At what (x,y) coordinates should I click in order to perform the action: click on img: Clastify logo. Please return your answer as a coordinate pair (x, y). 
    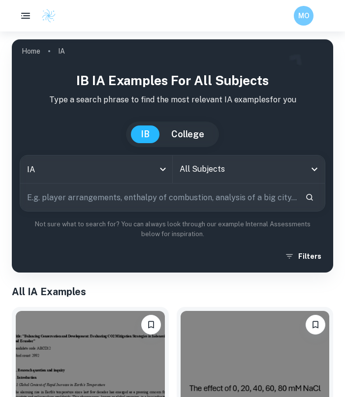
    Looking at the image, I should click on (49, 16).